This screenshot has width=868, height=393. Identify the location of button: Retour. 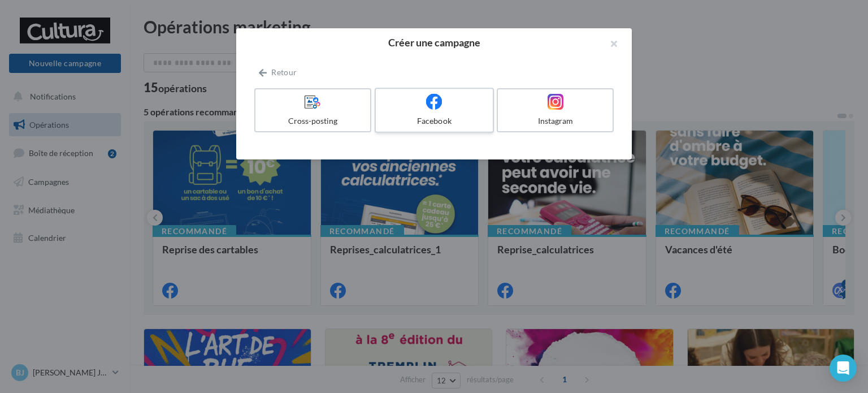
(278, 73).